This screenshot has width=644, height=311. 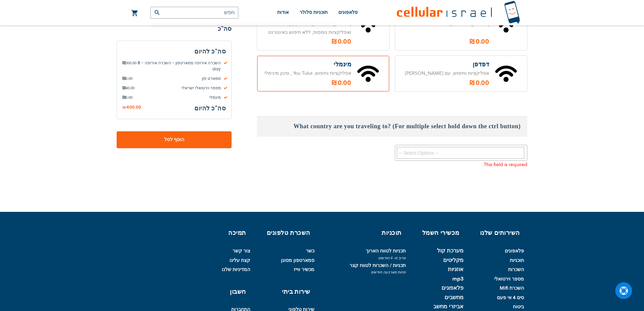 I want to click on a: mp3, so click(x=457, y=278).